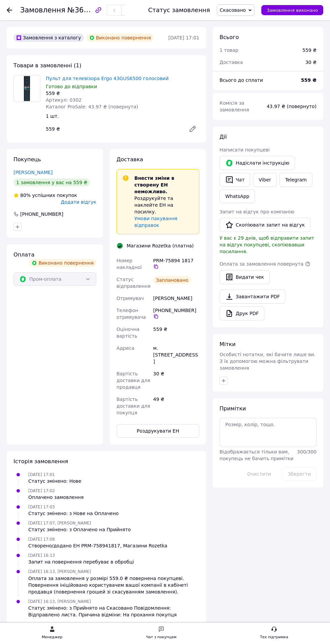  Describe the element at coordinates (130, 298) in the screenshot. I see `span: Отримувач` at that location.